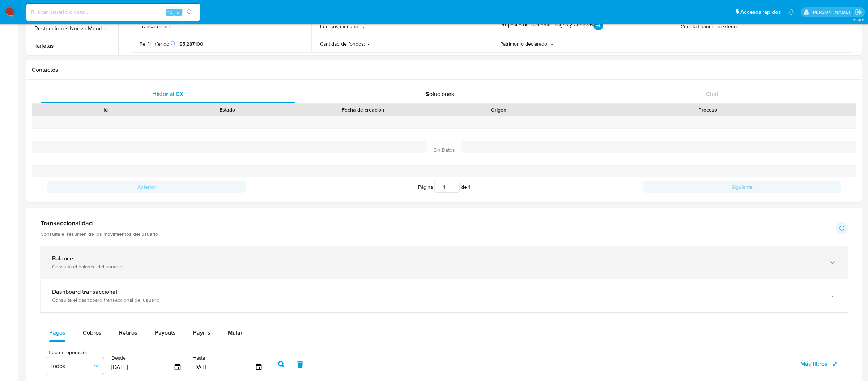 The height and width of the screenshot is (381, 868). I want to click on div: Fecha de creación, so click(363, 110).